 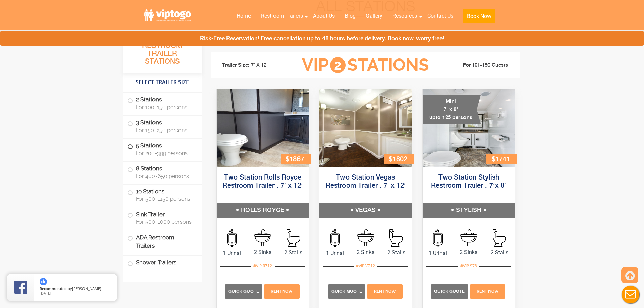 What do you see at coordinates (162, 195) in the screenshot?
I see `label: 10 Stations` at bounding box center [162, 195].